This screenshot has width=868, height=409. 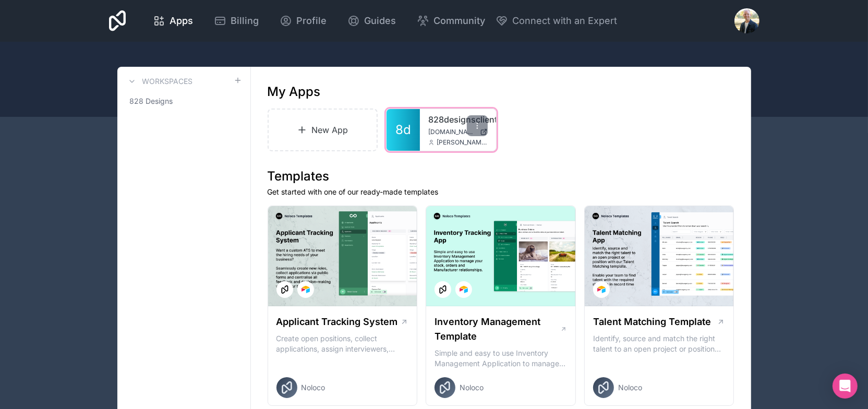 What do you see at coordinates (303, 21) in the screenshot?
I see `a: Profile` at bounding box center [303, 21].